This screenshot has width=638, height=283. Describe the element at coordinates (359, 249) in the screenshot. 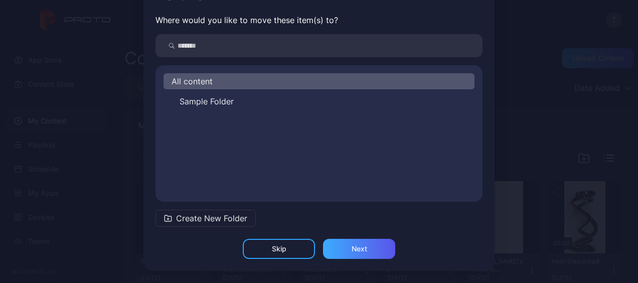

I see `button: Next` at that location.